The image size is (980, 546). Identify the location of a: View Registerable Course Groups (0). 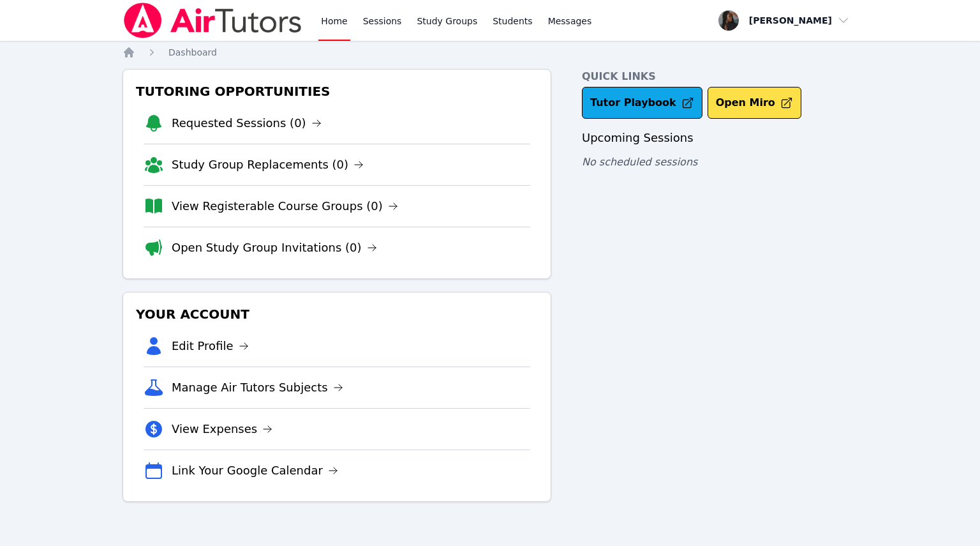
(285, 206).